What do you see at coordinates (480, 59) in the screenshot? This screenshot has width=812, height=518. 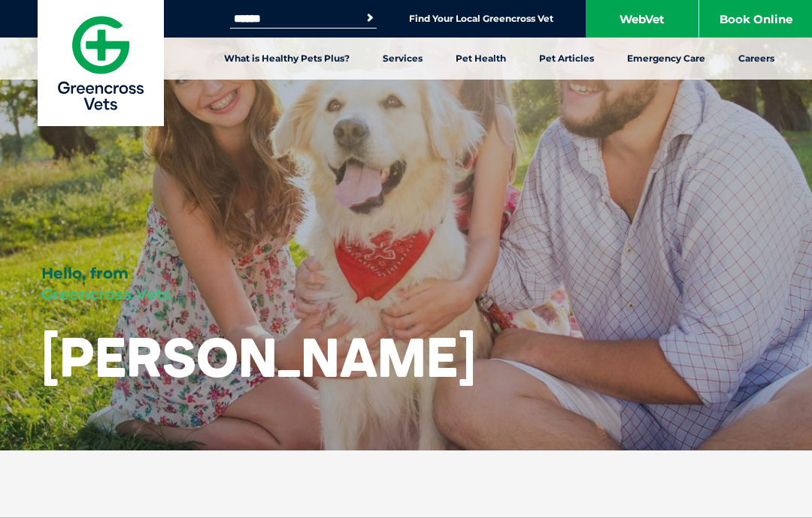 I see `a: Pet Health` at bounding box center [480, 59].